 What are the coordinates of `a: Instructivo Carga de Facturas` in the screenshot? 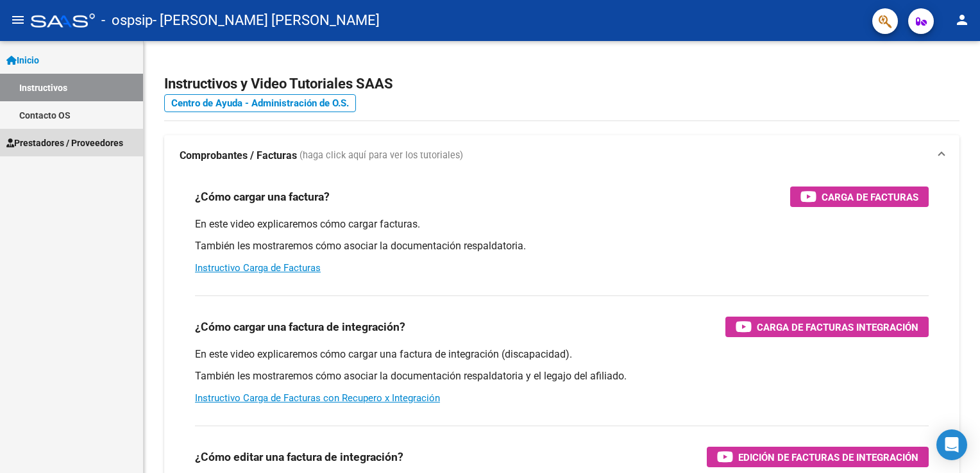 It's located at (258, 268).